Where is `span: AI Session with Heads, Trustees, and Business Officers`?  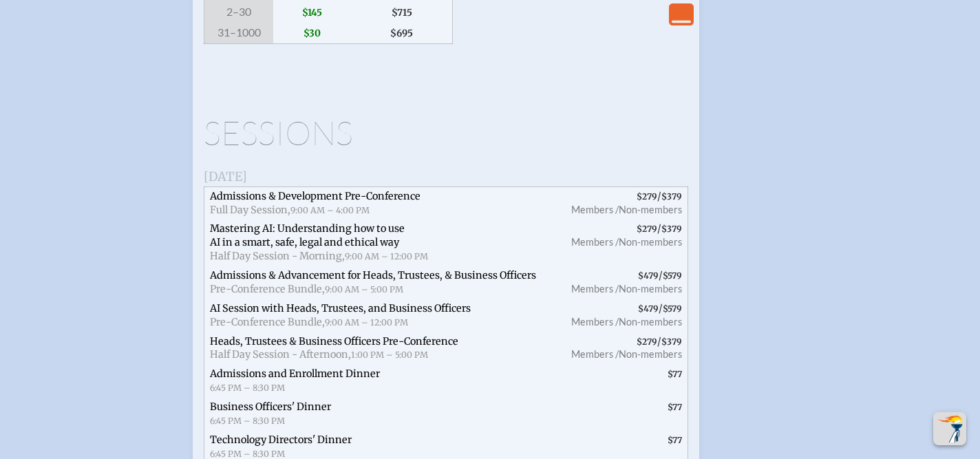 span: AI Session with Heads, Trustees, and Business Officers is located at coordinates (340, 308).